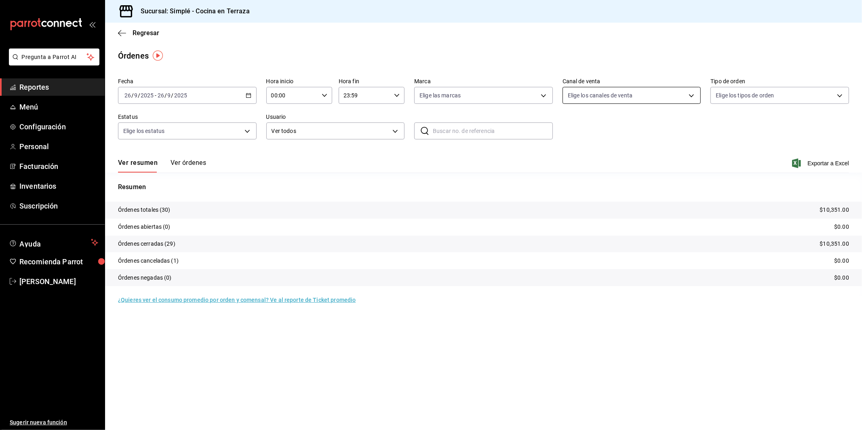  What do you see at coordinates (53, 63) in the screenshot?
I see `a: Pregunta a Parrot AI` at bounding box center [53, 63].